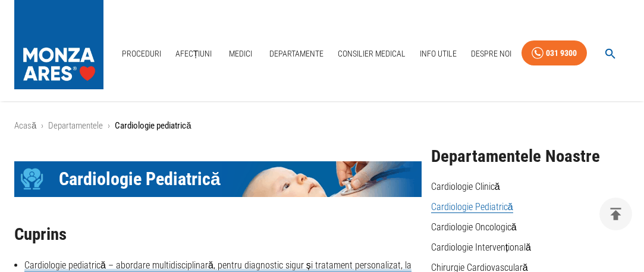 This screenshot has width=644, height=272. What do you see at coordinates (32, 179) in the screenshot?
I see `div: Icon` at bounding box center [32, 179].